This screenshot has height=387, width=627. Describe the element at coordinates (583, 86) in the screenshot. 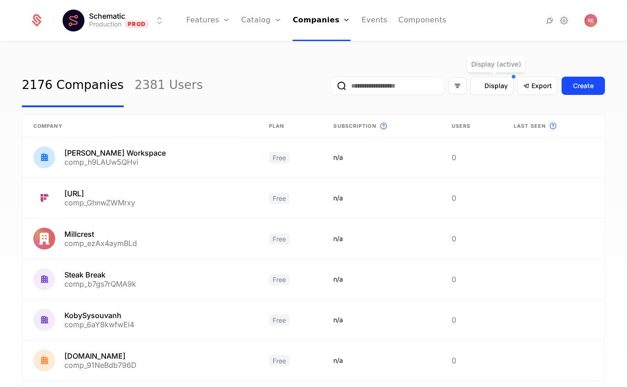

I see `button: Create` at that location.